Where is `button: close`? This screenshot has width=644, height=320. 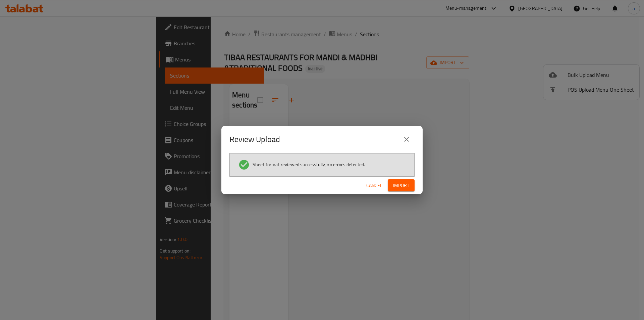 button: close is located at coordinates (407, 139).